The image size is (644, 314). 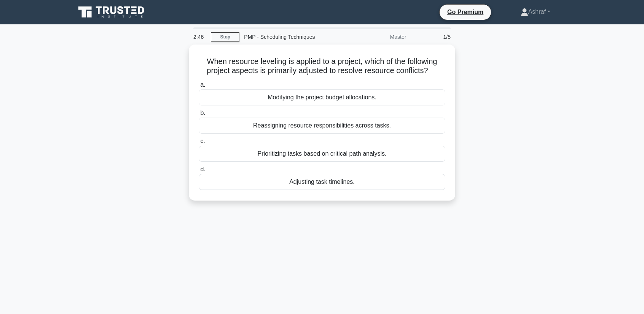 What do you see at coordinates (203, 169) in the screenshot?
I see `span: d.` at bounding box center [203, 169].